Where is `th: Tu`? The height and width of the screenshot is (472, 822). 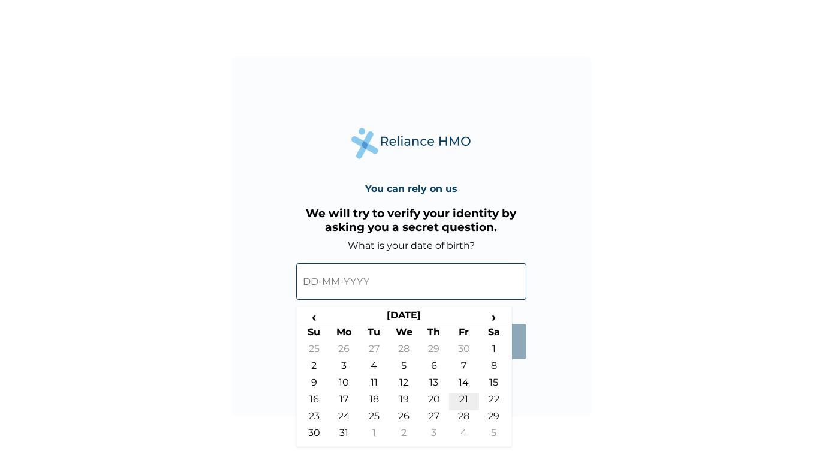
th: Tu is located at coordinates (374, 335).